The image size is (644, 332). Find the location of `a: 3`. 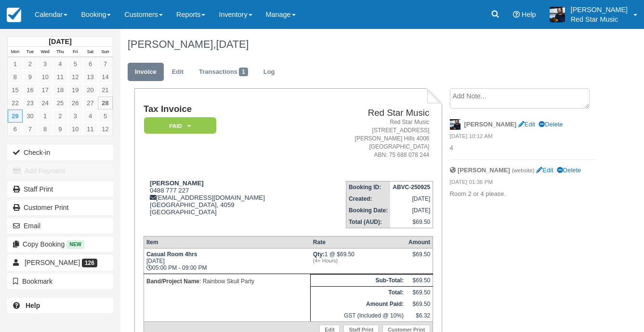

a: 3 is located at coordinates (75, 116).